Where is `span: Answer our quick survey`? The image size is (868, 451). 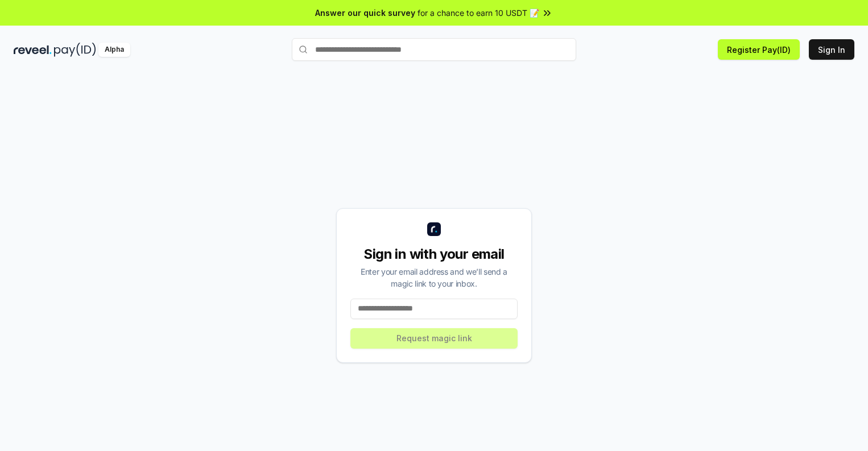
span: Answer our quick survey is located at coordinates (365, 13).